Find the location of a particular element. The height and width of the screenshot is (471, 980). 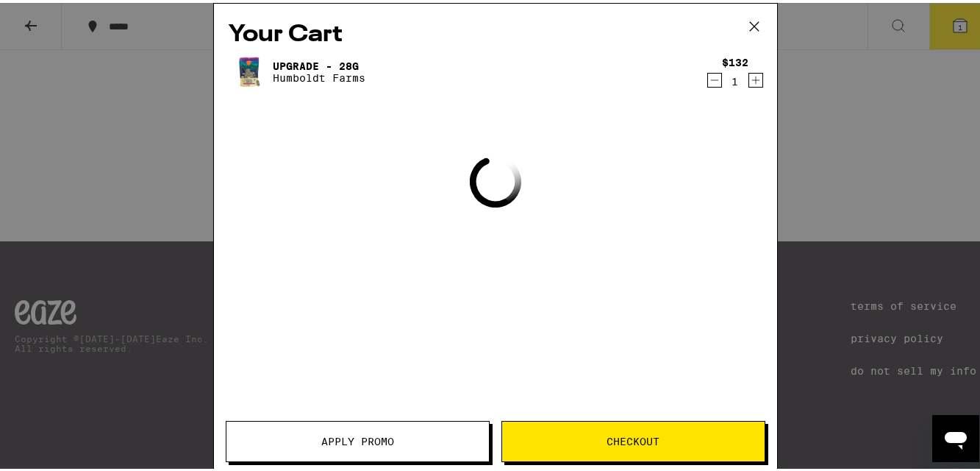

span: Apply Promo is located at coordinates (357, 439).